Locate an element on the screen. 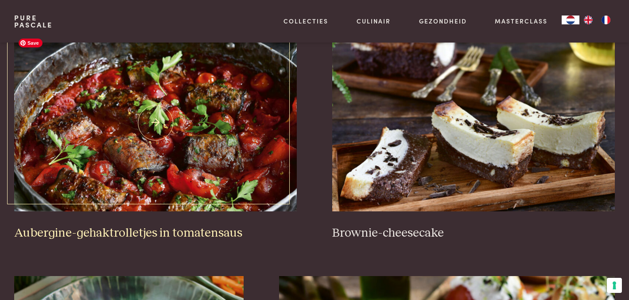 The height and width of the screenshot is (300, 629). a: PurePascale is located at coordinates (33, 21).